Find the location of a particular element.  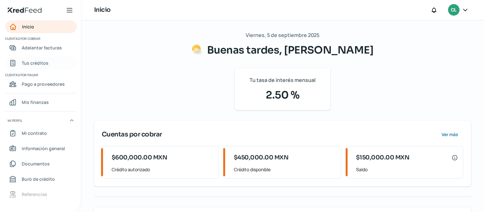

a: Mis finanzas is located at coordinates (41, 103).